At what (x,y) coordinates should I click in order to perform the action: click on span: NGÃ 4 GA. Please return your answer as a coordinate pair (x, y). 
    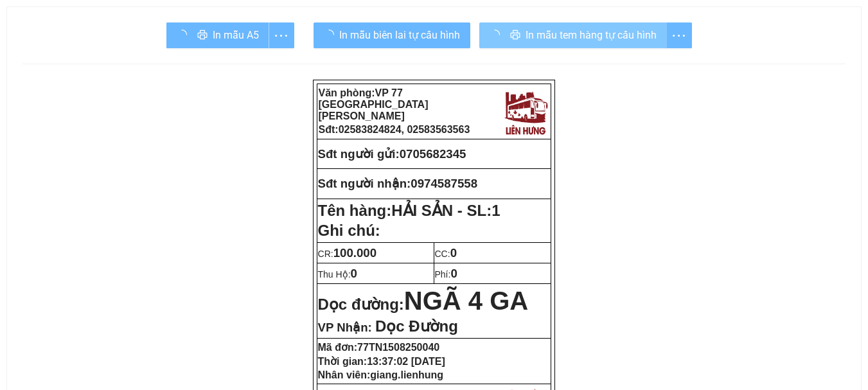
    Looking at the image, I should click on (466, 301).